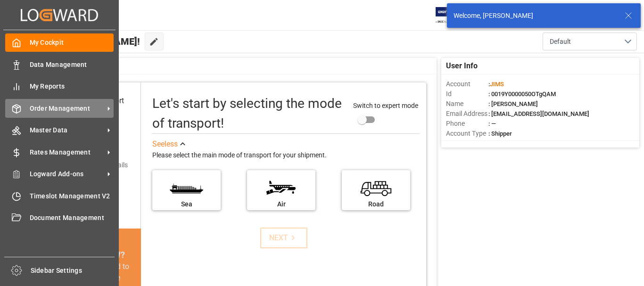  I want to click on div: Please select the main mode of transport for your shipment., so click(285, 156).